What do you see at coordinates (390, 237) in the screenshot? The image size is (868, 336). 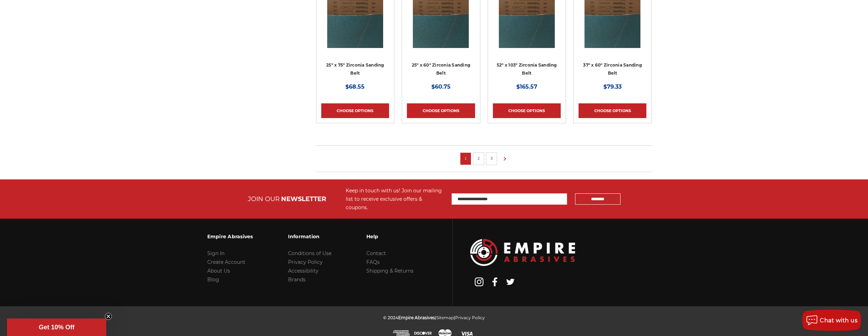 I see `h3: Help` at bounding box center [390, 237].